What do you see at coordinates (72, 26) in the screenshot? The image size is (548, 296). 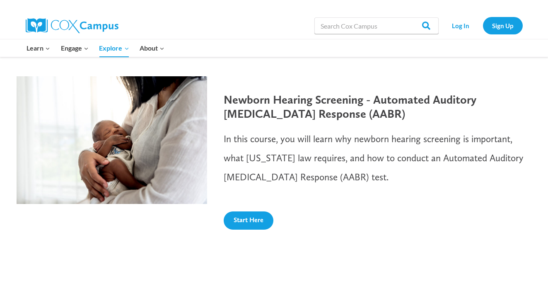 I see `img: Cox Campus` at bounding box center [72, 26].